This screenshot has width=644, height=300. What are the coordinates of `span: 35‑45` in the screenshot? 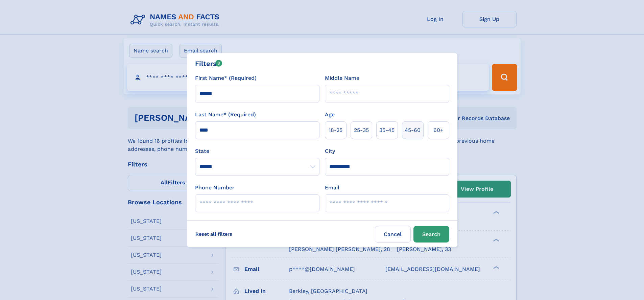 It's located at (387, 130).